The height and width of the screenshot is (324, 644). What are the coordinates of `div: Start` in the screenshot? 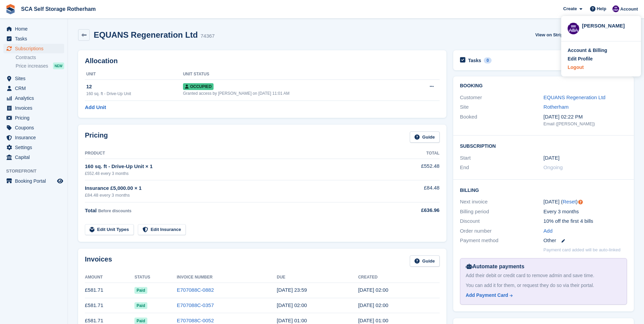 It's located at (502, 158).